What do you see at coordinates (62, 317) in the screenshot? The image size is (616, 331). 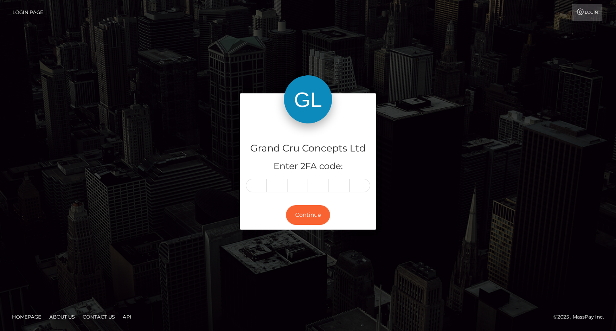 I see `a: About Us` at bounding box center [62, 317].